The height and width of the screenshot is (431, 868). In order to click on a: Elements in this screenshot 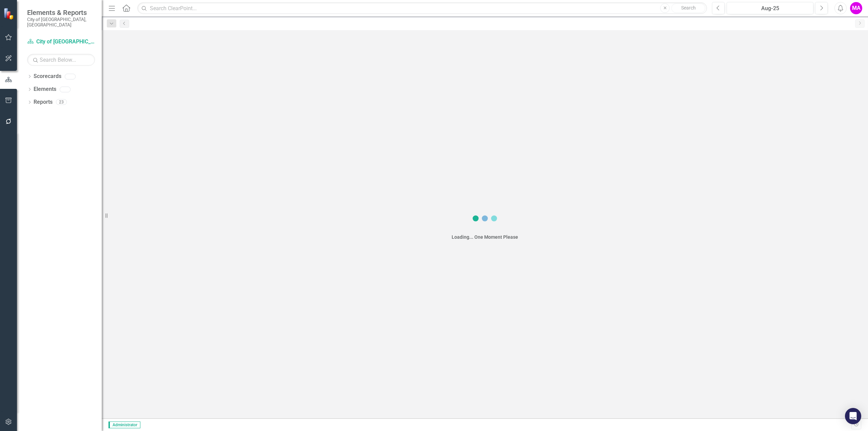, I will do `click(45, 89)`.